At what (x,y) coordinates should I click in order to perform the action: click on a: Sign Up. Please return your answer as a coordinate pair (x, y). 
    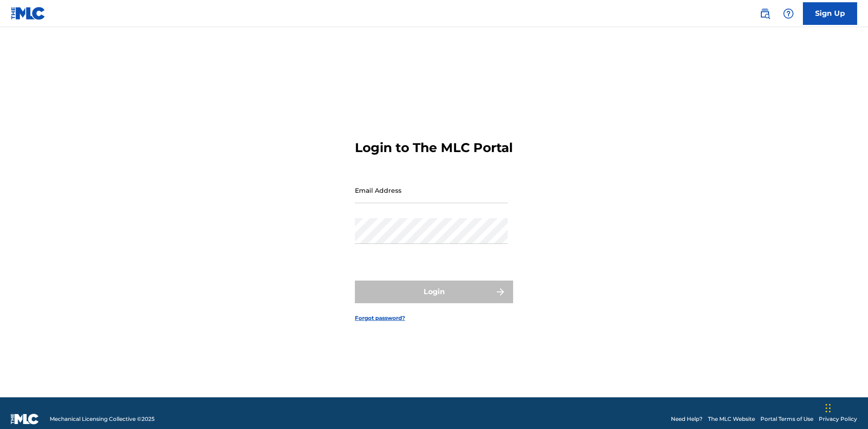
    Looking at the image, I should click on (831, 13).